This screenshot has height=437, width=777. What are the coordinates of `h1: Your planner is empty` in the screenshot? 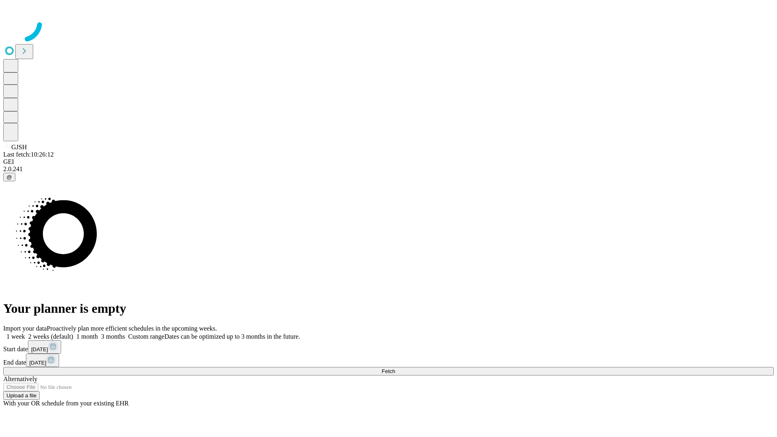 It's located at (388, 308).